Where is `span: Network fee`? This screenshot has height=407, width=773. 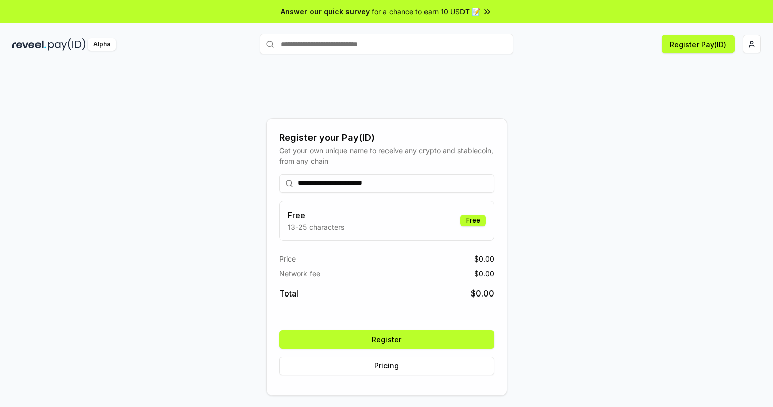
span: Network fee is located at coordinates (299, 273).